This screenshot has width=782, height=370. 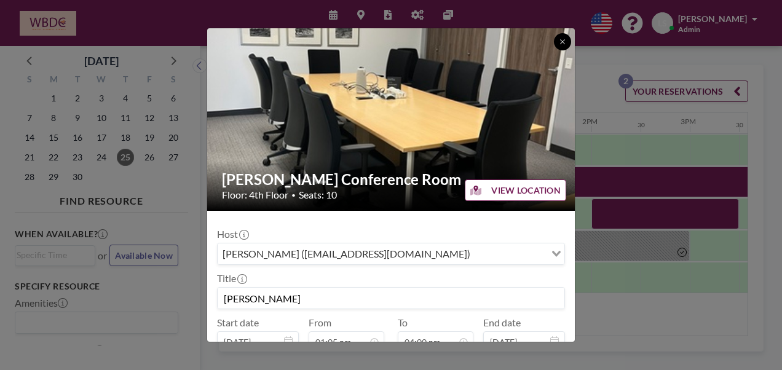 What do you see at coordinates (255, 195) in the screenshot?
I see `span: Floor: 4th Floor` at bounding box center [255, 195].